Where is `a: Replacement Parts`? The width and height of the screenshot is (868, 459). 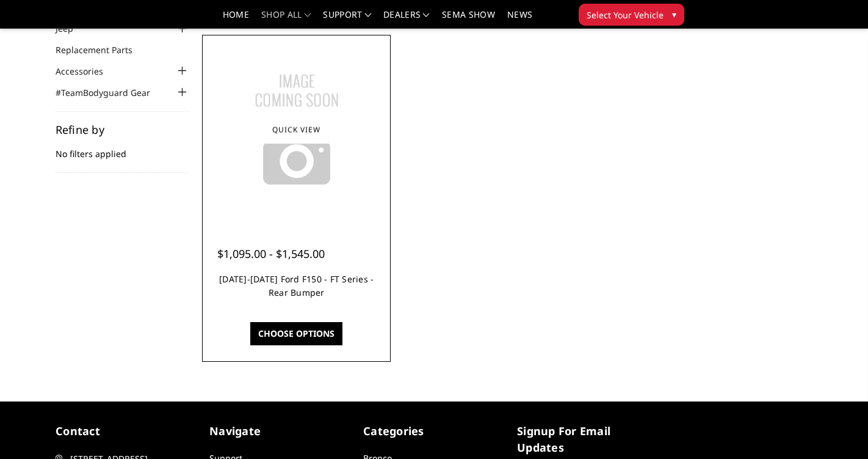
a: Replacement Parts is located at coordinates (101, 49).